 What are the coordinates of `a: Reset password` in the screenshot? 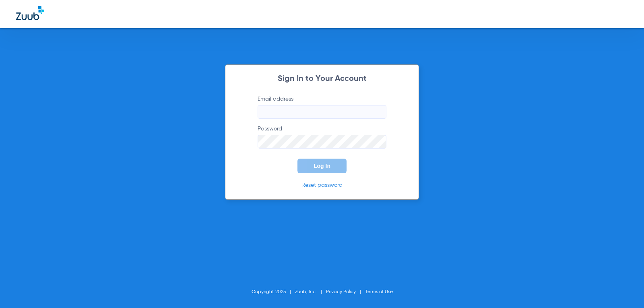 It's located at (322, 186).